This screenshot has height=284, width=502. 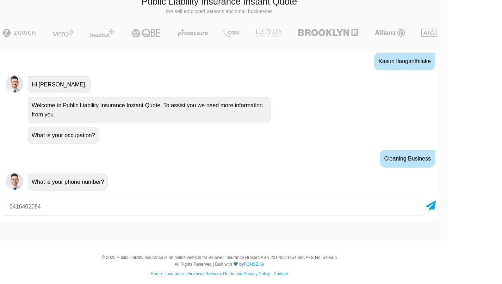 I want to click on div: What is your occupation?, so click(x=63, y=135).